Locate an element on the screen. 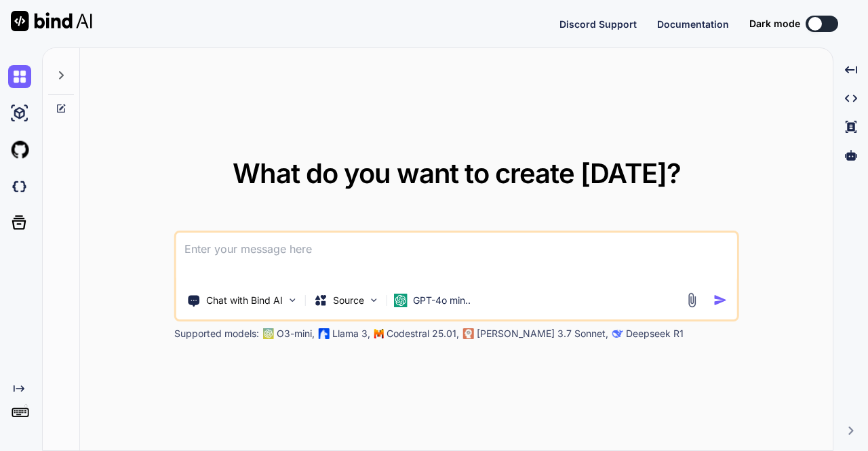  img: GPT-4 is located at coordinates (268, 334).